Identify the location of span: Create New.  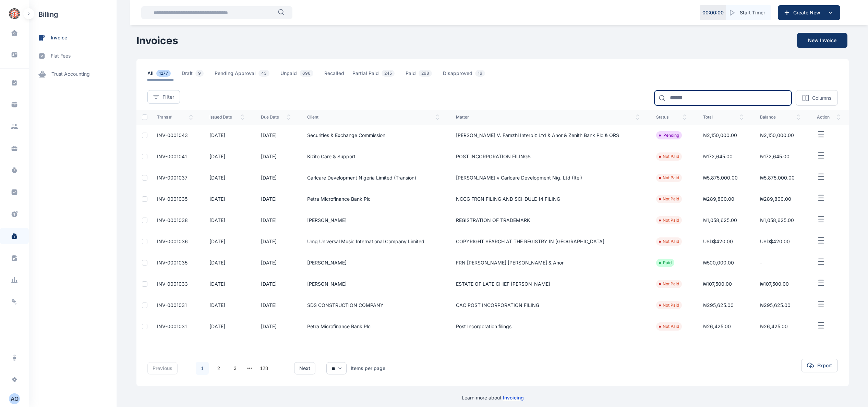
(808, 13).